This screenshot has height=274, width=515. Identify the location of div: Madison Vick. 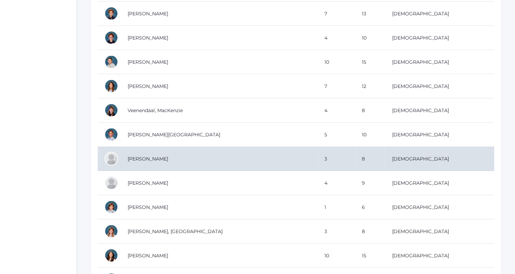
(111, 231).